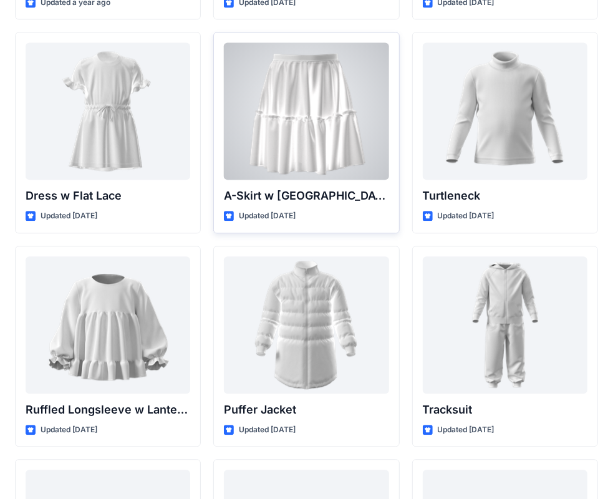  I want to click on p: Ruffled Longsleeve w Lantern Sleeve, so click(108, 410).